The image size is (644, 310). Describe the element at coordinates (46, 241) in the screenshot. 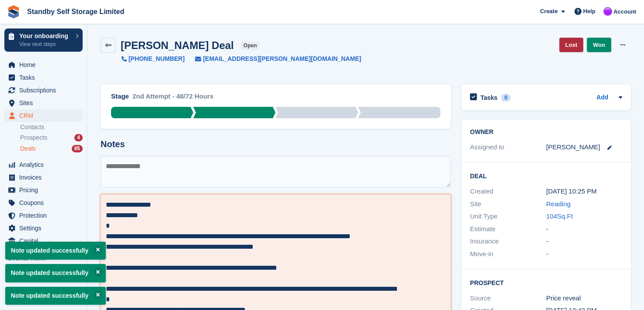

I see `span: Capital` at that location.